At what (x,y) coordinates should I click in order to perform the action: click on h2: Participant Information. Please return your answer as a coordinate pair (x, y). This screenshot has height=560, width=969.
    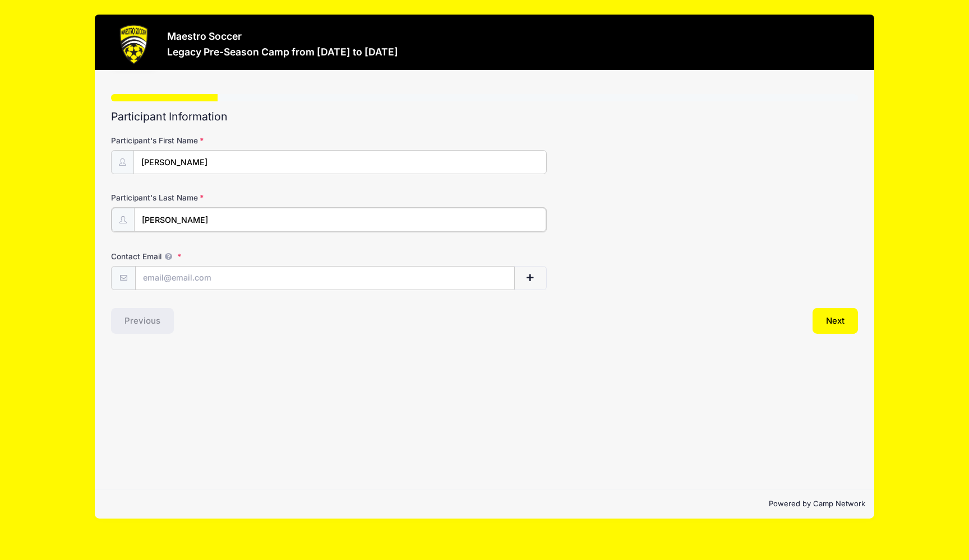
    Looking at the image, I should click on (484, 116).